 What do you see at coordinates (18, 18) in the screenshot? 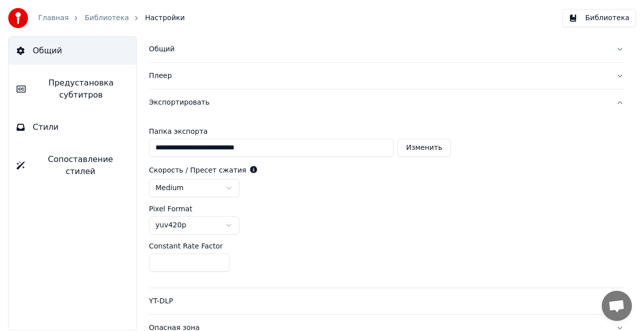
I see `img: youka` at bounding box center [18, 18].